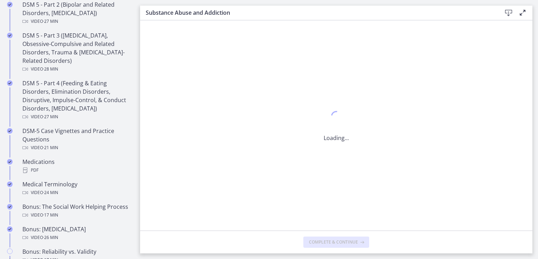 Image resolution: width=538 pixels, height=259 pixels. Describe the element at coordinates (336, 117) in the screenshot. I see `div: 1` at that location.